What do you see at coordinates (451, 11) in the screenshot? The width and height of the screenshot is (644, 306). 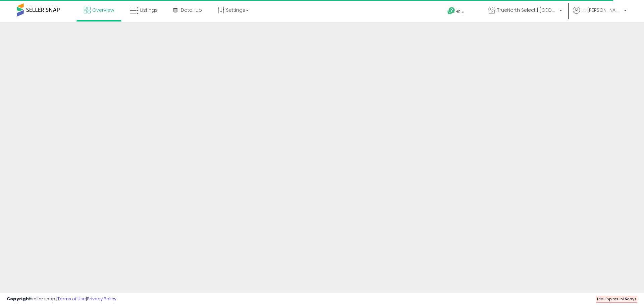 I see `i: Get Help` at bounding box center [451, 11].